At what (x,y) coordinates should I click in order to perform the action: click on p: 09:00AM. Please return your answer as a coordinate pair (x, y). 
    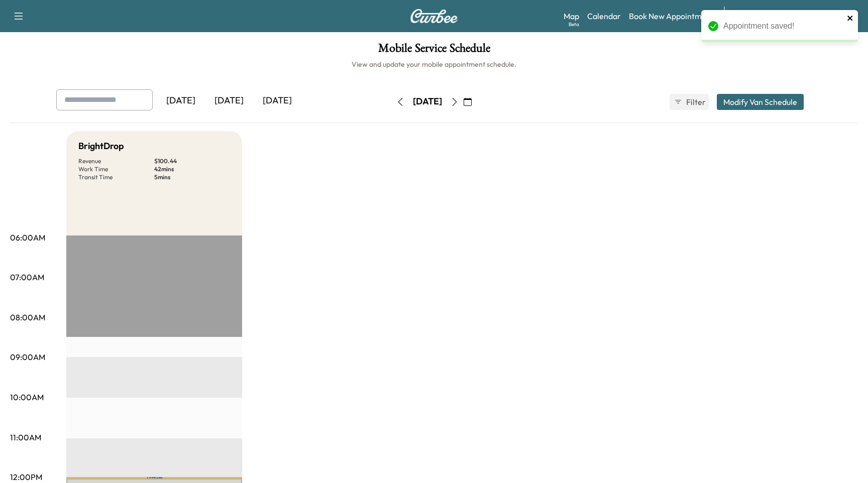
    Looking at the image, I should click on (27, 357).